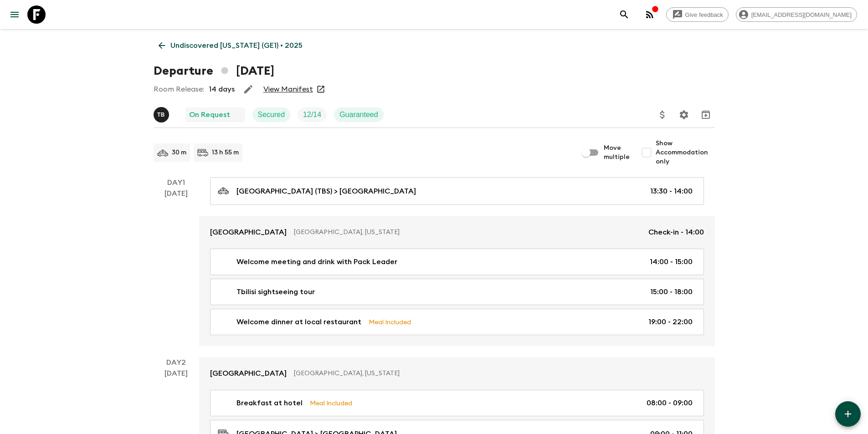 The width and height of the screenshot is (868, 434). I want to click on div: Secured, so click(271, 114).